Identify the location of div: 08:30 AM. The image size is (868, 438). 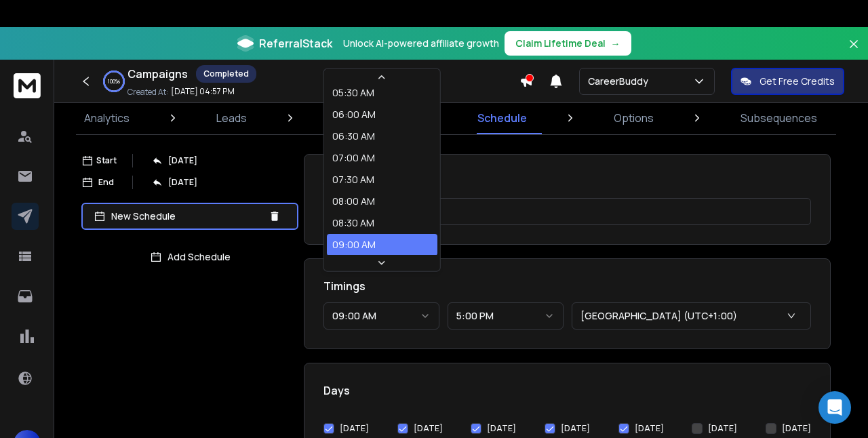
(353, 223).